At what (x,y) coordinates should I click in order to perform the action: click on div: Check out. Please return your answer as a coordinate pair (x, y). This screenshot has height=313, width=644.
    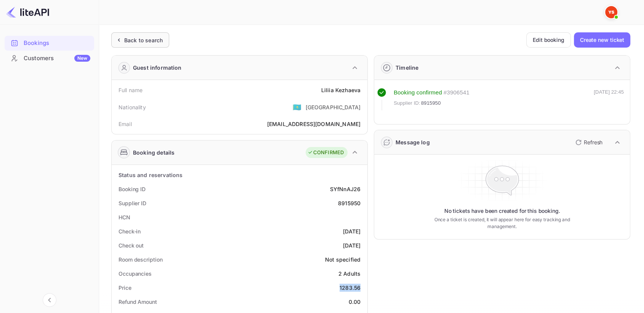
    Looking at the image, I should click on (131, 245).